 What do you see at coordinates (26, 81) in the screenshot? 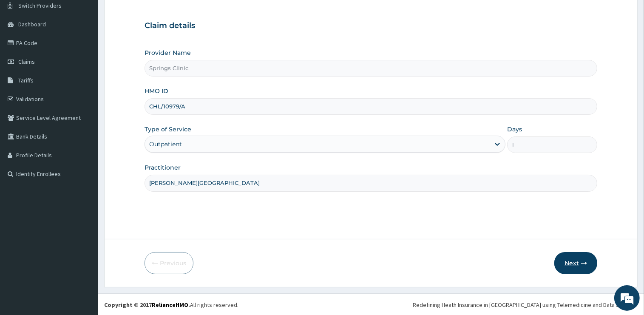
I see `span: Tariffs` at bounding box center [26, 81].